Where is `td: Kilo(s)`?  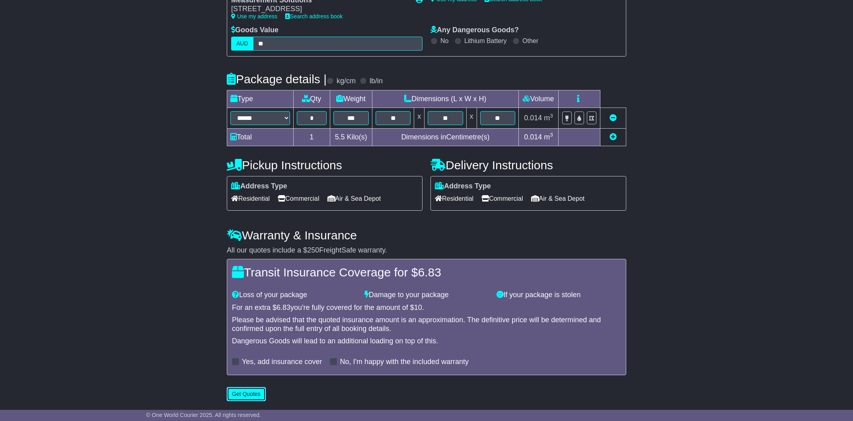
td: Kilo(s) is located at coordinates (351, 137).